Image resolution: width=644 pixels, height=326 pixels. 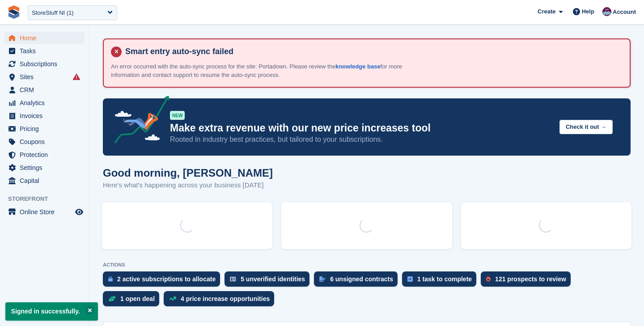 What do you see at coordinates (47, 77) in the screenshot?
I see `span: Sites` at bounding box center [47, 77].